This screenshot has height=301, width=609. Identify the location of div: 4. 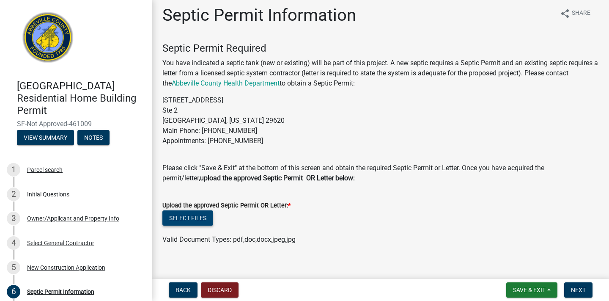
(14, 243).